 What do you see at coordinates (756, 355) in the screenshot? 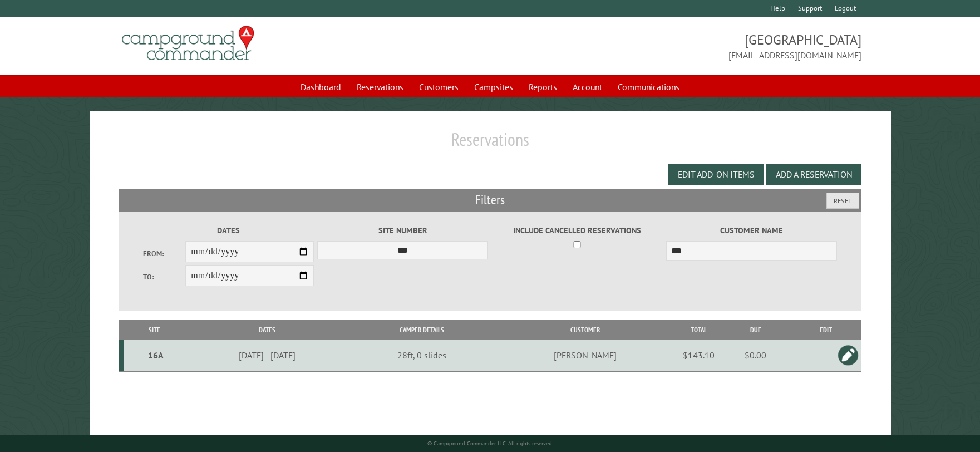
I see `td: $0.00` at bounding box center [756, 355].